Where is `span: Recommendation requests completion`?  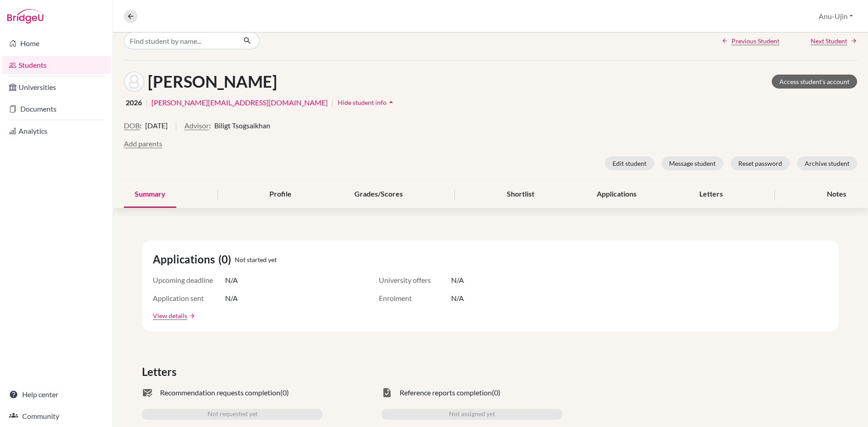 span: Recommendation requests completion is located at coordinates (220, 393).